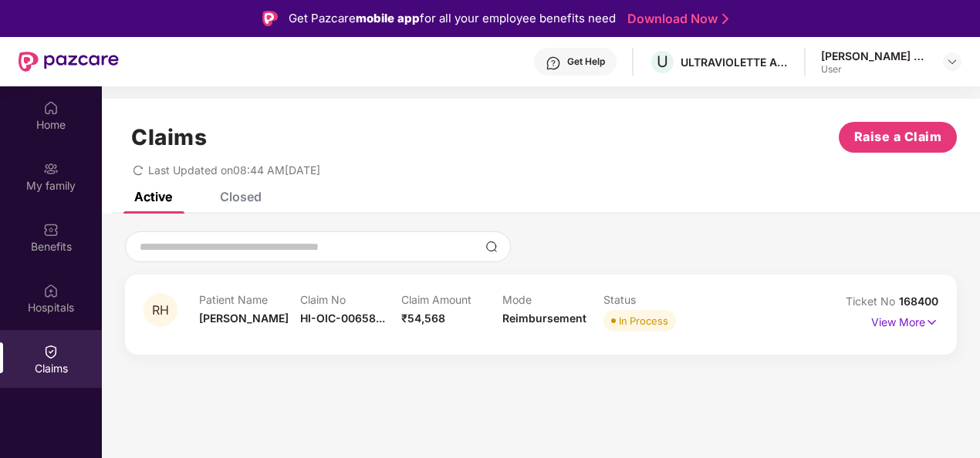 This screenshot has height=458, width=980. Describe the element at coordinates (422, 318) in the screenshot. I see `span: ₹54,568` at that location.